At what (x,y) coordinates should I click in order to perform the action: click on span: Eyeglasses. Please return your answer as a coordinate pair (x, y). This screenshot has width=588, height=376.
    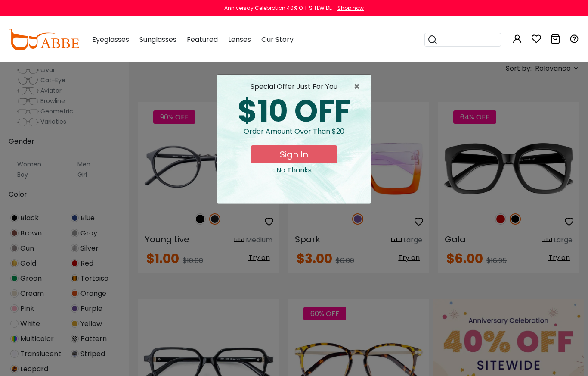
    Looking at the image, I should click on (111, 39).